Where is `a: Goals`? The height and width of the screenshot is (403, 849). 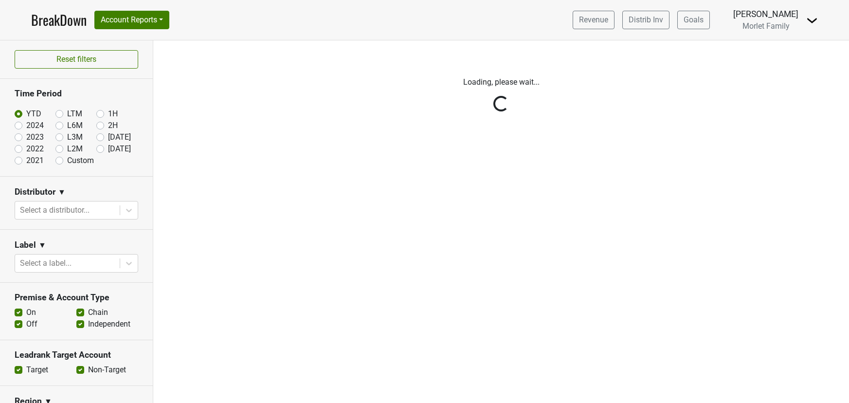 a: Goals is located at coordinates (693, 20).